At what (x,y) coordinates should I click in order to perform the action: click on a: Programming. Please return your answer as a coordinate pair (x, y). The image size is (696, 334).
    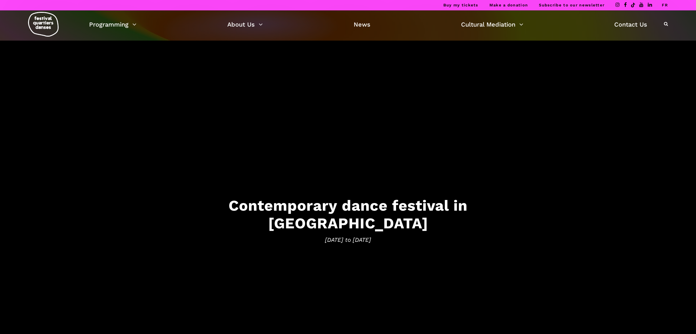
    Looking at the image, I should click on (113, 24).